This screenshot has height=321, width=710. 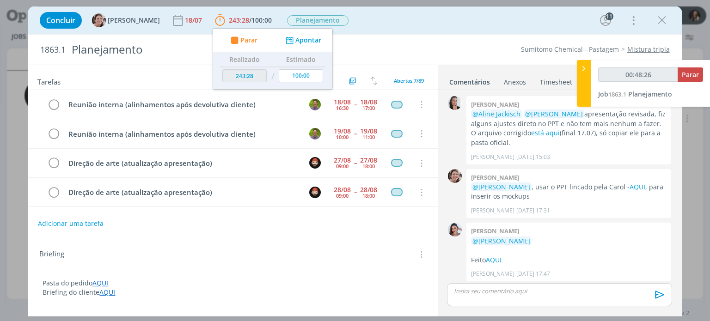 I want to click on button: Concluir, so click(x=61, y=20).